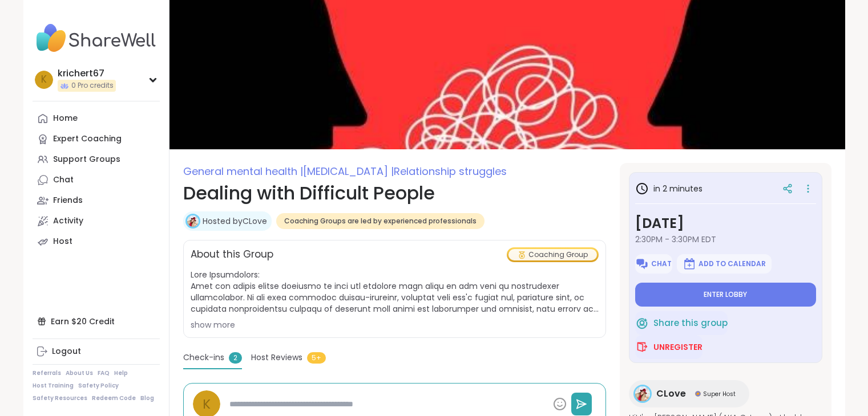  What do you see at coordinates (450, 171) in the screenshot?
I see `span: Relationship struggles` at bounding box center [450, 171].